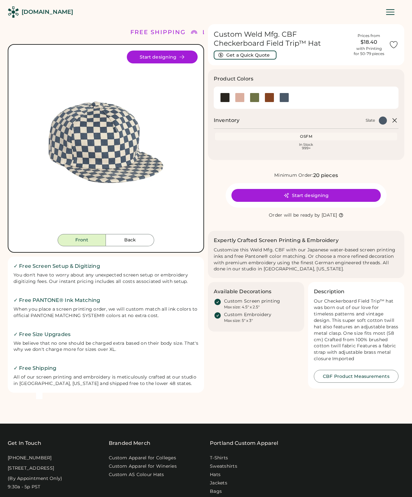 The width and height of the screenshot is (412, 497). What do you see at coordinates (306, 136) in the screenshot?
I see `div: OSFM` at bounding box center [306, 136].